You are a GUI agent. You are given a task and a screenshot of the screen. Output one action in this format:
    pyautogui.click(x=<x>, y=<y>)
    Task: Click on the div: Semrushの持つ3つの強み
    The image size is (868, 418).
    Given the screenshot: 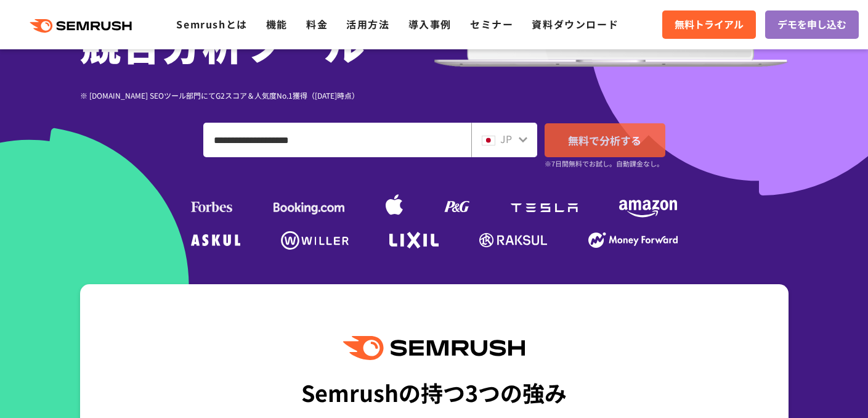 What is the action you would take?
    pyautogui.click(x=434, y=392)
    